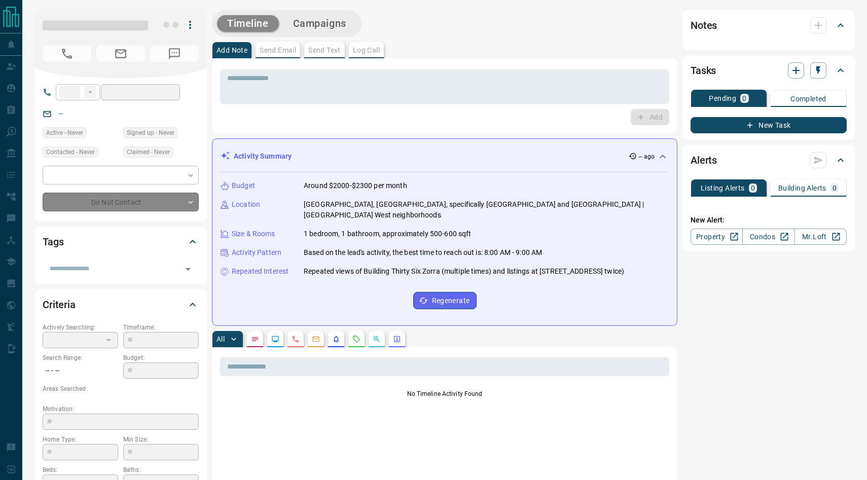  Describe the element at coordinates (722, 98) in the screenshot. I see `p: Pending` at that location.